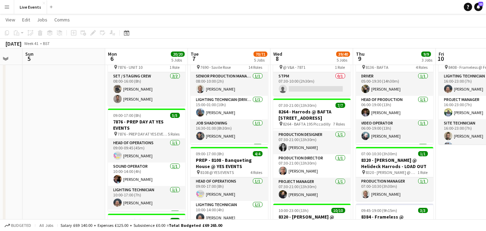  Describe the element at coordinates (30, 7) in the screenshot. I see `button: Live Events` at that location.